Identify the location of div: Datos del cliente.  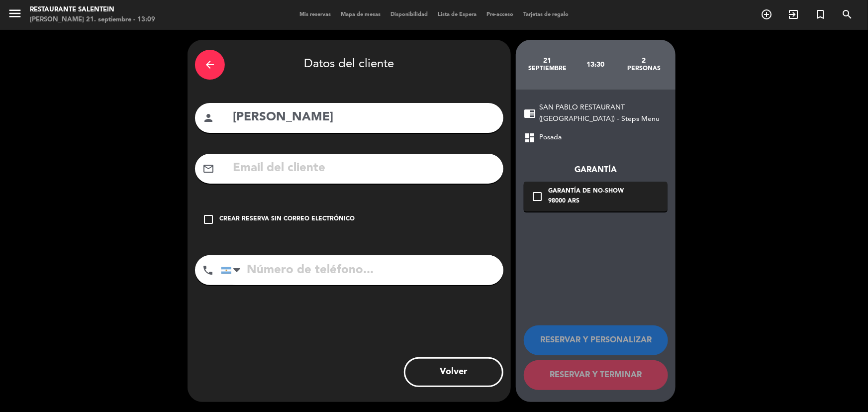
(349, 64).